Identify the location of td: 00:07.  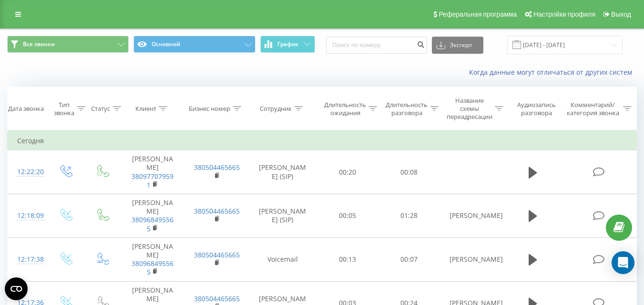
(409, 259).